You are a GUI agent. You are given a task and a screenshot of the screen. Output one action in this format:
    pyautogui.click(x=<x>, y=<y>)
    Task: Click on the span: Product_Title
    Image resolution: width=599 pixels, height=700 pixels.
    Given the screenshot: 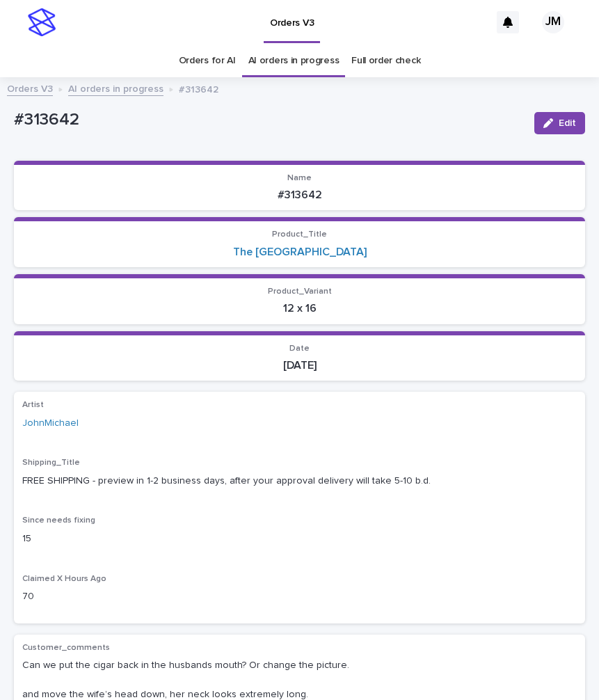 What is the action you would take?
    pyautogui.click(x=299, y=235)
    